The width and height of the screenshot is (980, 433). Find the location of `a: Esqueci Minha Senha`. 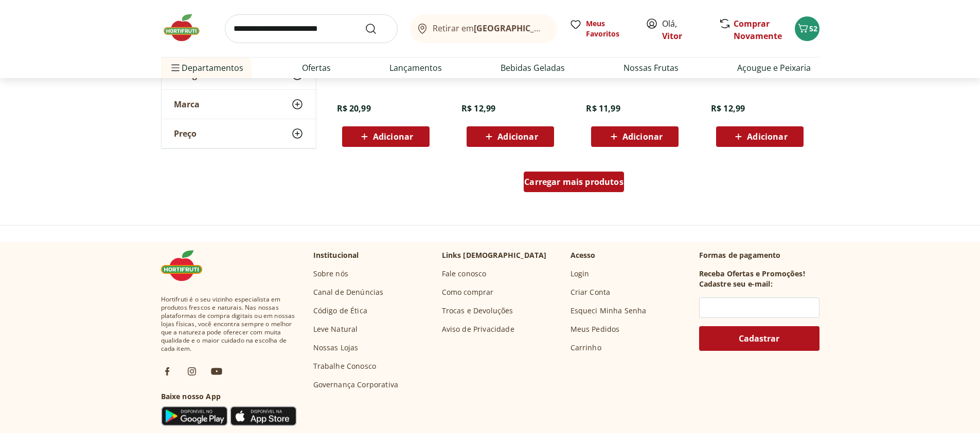

a: Esqueci Minha Senha is located at coordinates (609, 311).